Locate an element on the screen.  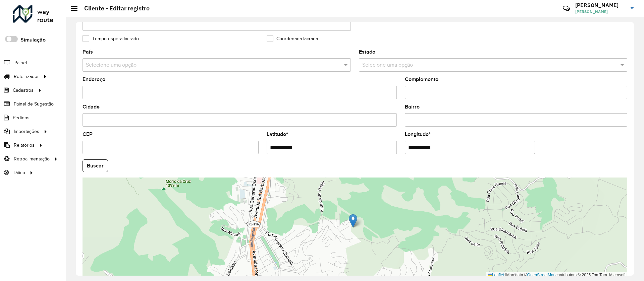
label: Bairro is located at coordinates (413, 107).